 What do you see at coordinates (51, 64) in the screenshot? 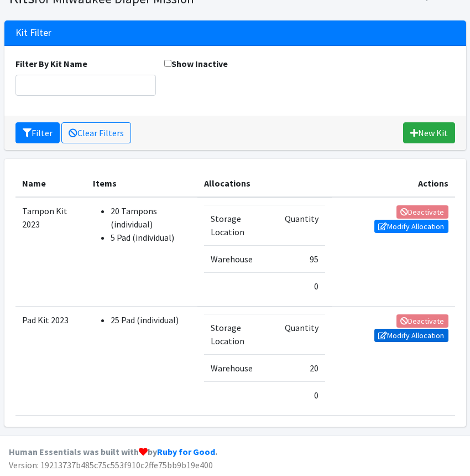
I see `label: Filter By Kit Name` at bounding box center [51, 64].